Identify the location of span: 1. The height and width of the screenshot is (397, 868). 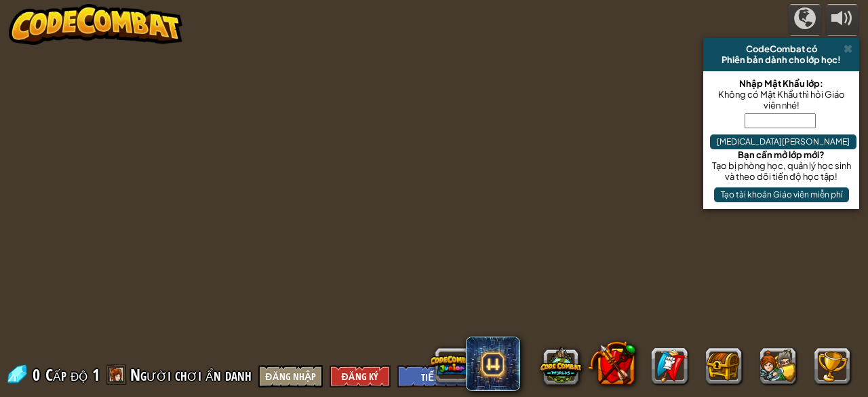
(95, 374).